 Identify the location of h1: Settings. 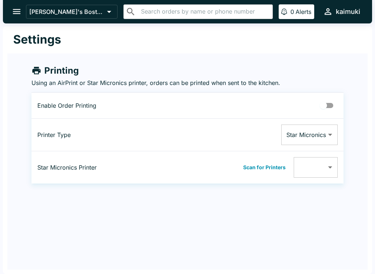
(37, 40).